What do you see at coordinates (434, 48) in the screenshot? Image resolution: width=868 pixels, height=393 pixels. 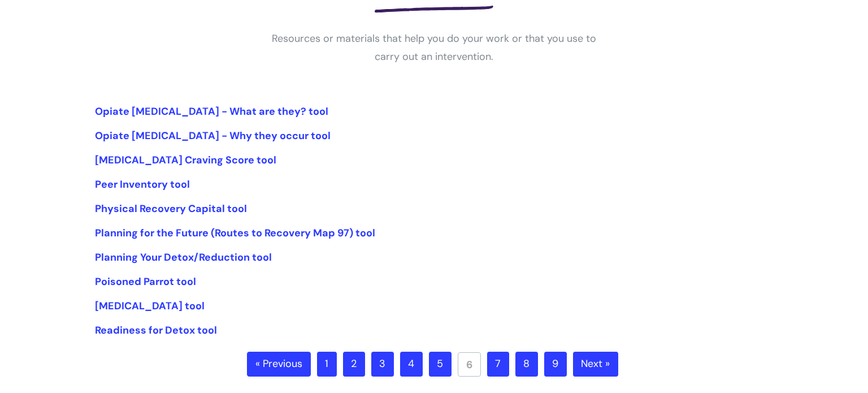 I see `p: Resources or materials that help you do your work or that you use to carry out an intervention.` at bounding box center [434, 48].